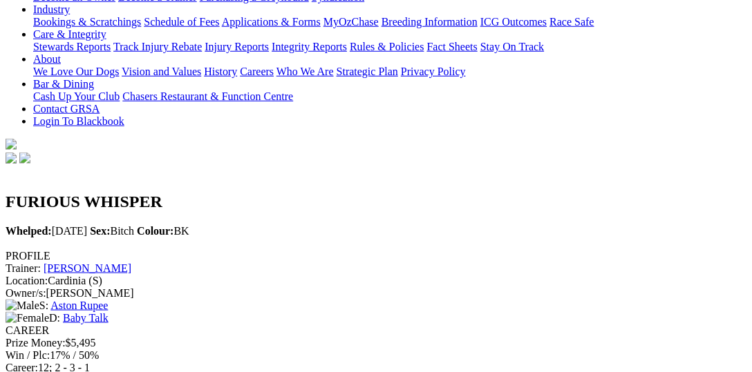  I want to click on a: Baby Talk, so click(86, 318).